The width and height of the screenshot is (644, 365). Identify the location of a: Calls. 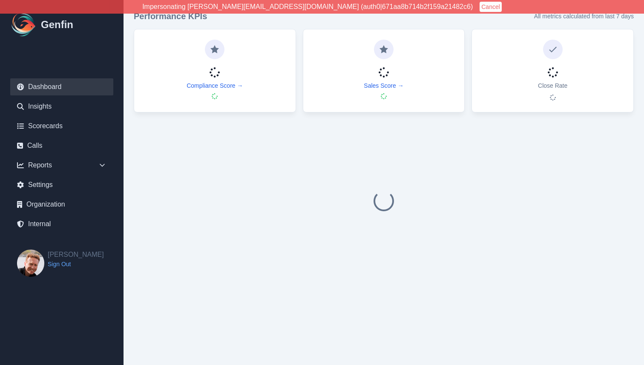
(62, 146).